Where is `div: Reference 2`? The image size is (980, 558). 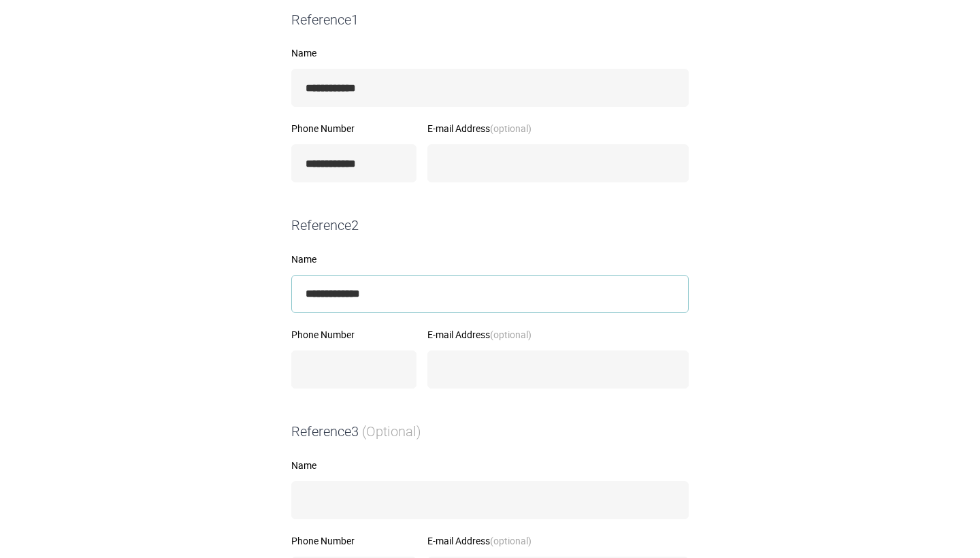
div: Reference 2 is located at coordinates (490, 225).